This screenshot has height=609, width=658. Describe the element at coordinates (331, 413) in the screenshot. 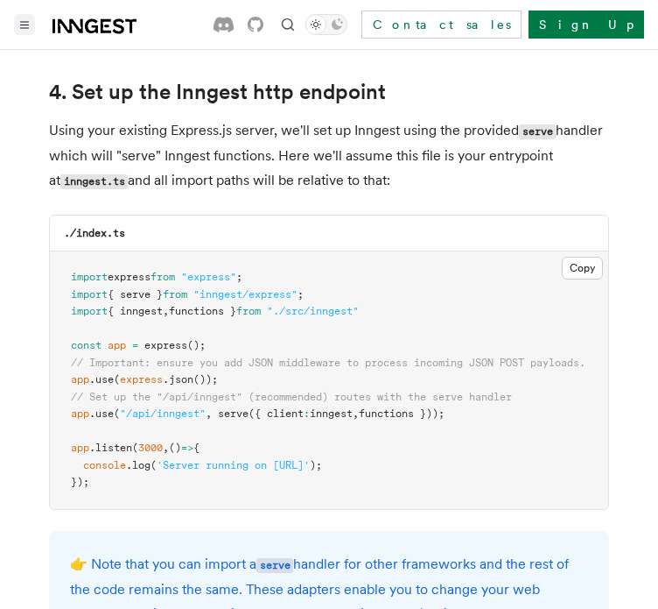

I see `span: inngest` at that location.